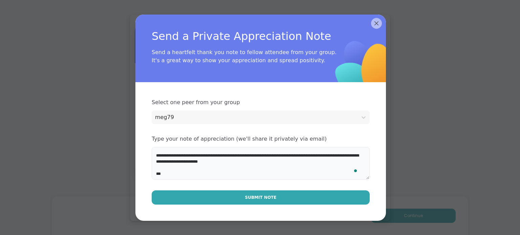  Describe the element at coordinates (261, 198) in the screenshot. I see `span: Submit Note` at that location.